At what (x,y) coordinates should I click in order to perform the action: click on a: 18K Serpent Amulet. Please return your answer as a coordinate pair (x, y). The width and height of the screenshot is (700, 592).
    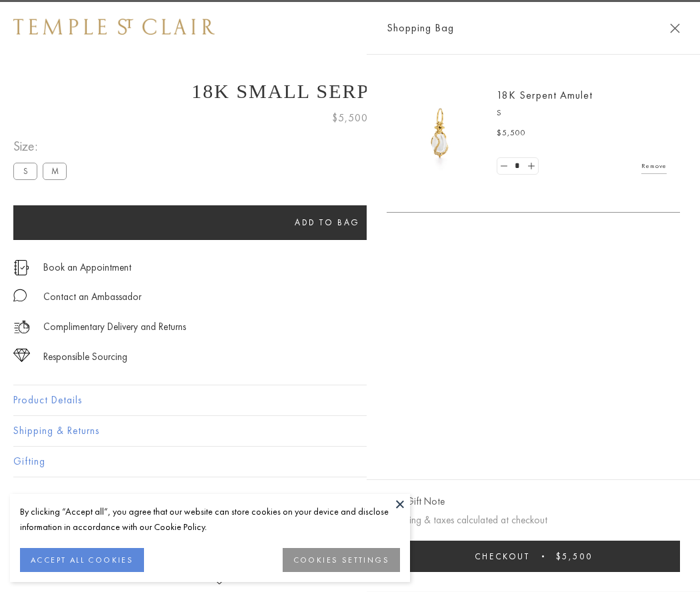
    Looking at the image, I should click on (545, 95).